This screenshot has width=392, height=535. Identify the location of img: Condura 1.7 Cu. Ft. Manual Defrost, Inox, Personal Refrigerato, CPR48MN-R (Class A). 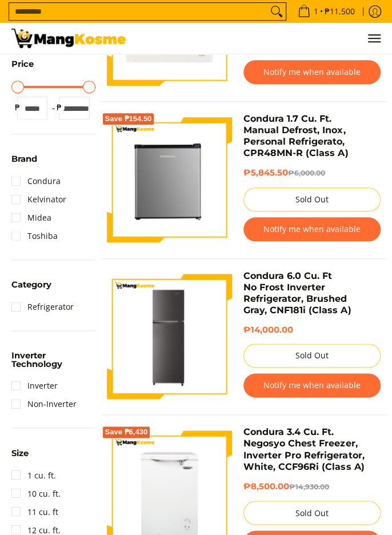
(170, 180).